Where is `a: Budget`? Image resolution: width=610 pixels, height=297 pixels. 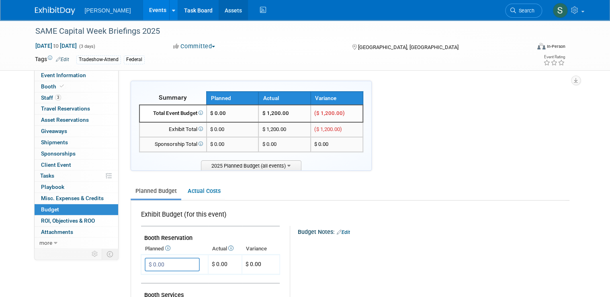
a: Budget is located at coordinates (76, 209).